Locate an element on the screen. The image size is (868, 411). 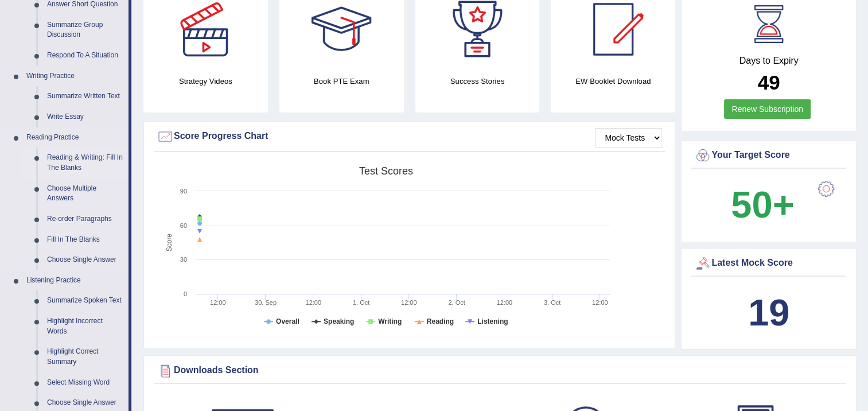
b: 19 is located at coordinates (769, 313).